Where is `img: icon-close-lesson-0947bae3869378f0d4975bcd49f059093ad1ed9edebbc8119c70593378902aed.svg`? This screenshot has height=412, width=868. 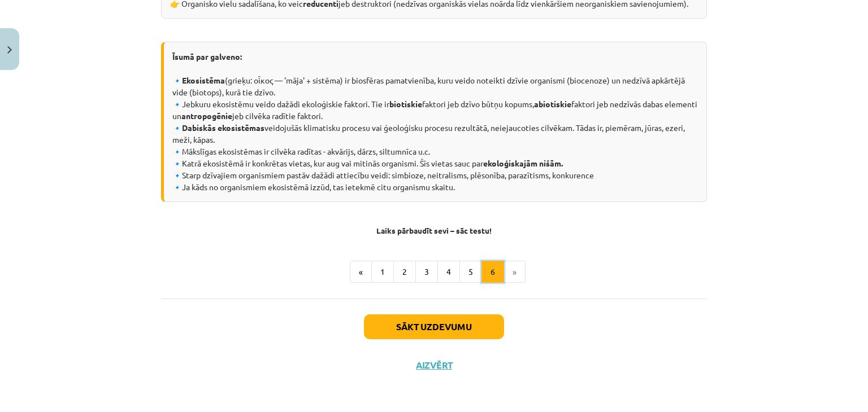 img: icon-close-lesson-0947bae3869378f0d4975bcd49f059093ad1ed9edebbc8119c70593378902aed.svg is located at coordinates (10, 50).